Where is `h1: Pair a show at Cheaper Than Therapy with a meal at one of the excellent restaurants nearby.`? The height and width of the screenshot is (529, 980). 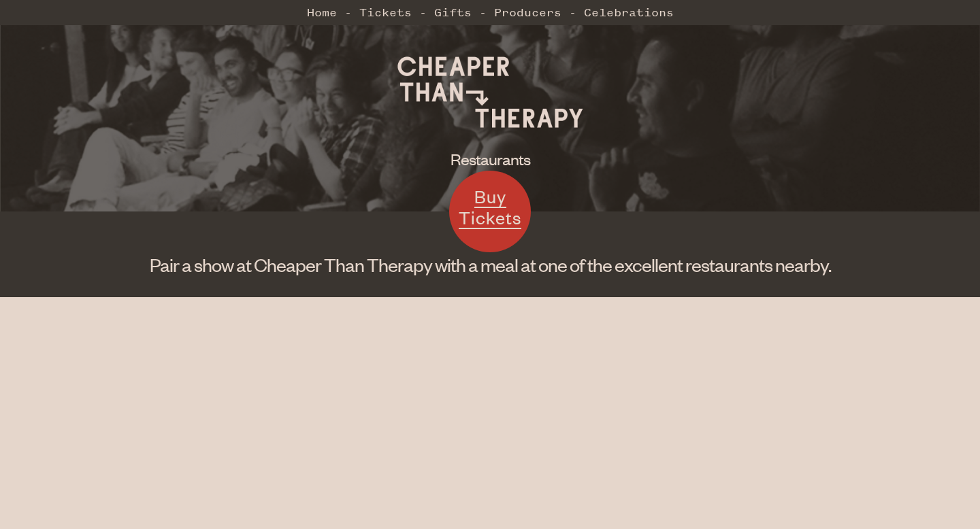 h1: Pair a show at Cheaper Than Therapy with a meal at one of the excellent restaurants nearby. is located at coordinates (490, 265).